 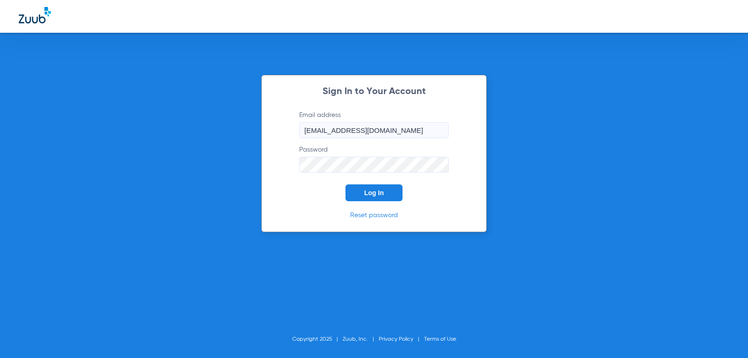 What do you see at coordinates (374, 124) in the screenshot?
I see `label: Email address` at bounding box center [374, 124].